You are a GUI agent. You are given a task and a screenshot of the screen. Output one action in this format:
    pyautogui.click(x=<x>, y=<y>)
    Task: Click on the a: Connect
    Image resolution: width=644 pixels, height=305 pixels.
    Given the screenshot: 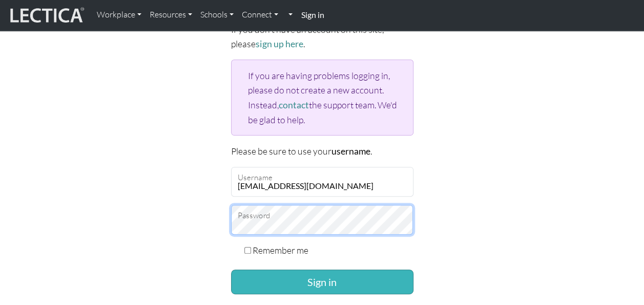 What is the action you would take?
    pyautogui.click(x=260, y=15)
    